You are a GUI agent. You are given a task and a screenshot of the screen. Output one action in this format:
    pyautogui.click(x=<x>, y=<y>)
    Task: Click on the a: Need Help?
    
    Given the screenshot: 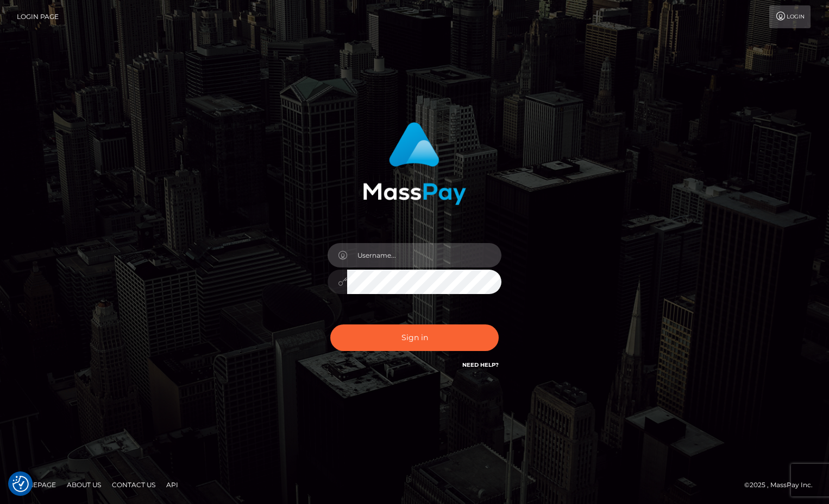 What is the action you would take?
    pyautogui.click(x=480, y=365)
    